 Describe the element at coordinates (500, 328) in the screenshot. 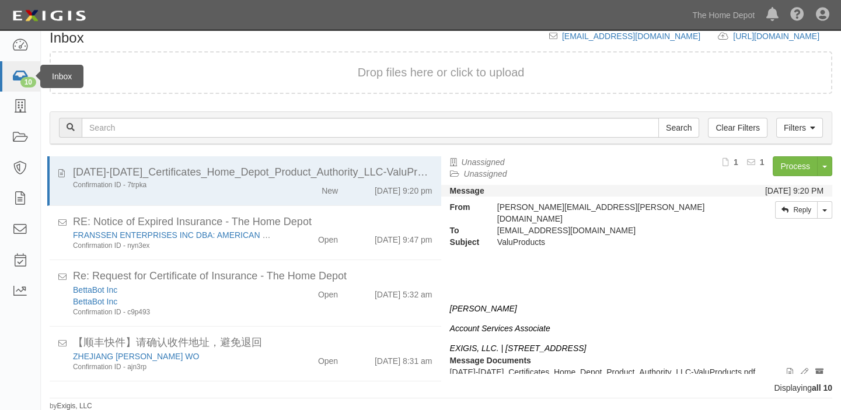

I see `i: Account Services Associate` at that location.